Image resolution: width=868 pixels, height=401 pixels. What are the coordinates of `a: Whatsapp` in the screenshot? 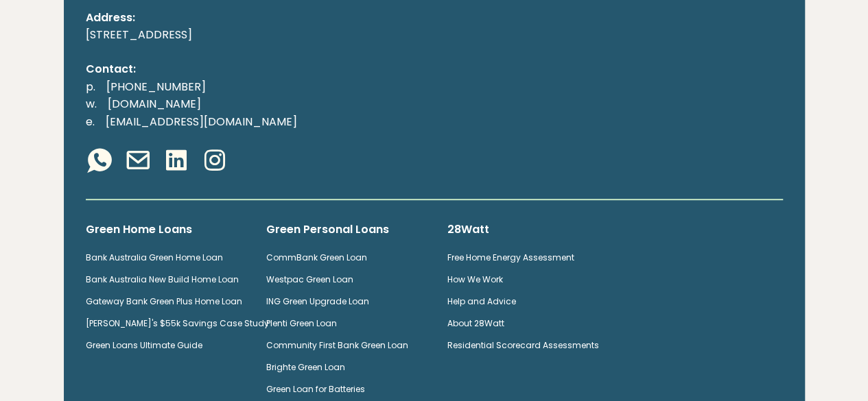 It's located at (100, 162).